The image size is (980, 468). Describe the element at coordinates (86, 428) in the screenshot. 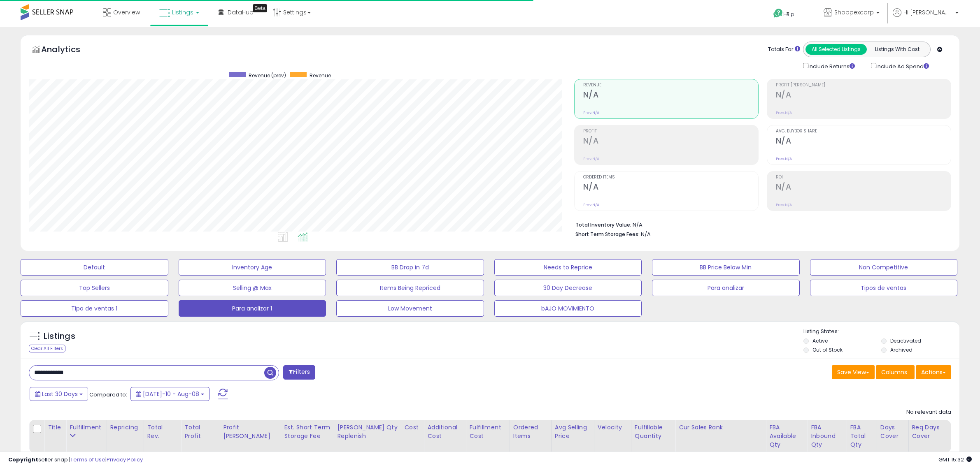

I see `div: Fulfillment` at that location.